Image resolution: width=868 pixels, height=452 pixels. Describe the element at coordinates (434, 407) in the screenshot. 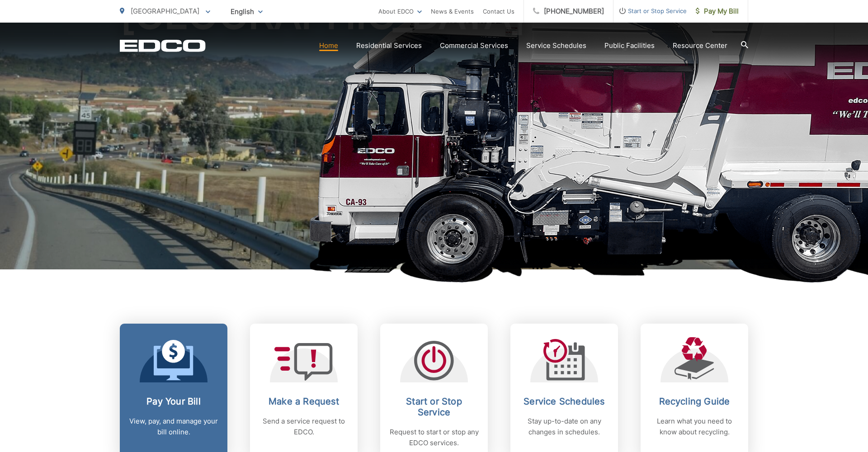

I see `h2: Start or Stop Service` at that location.